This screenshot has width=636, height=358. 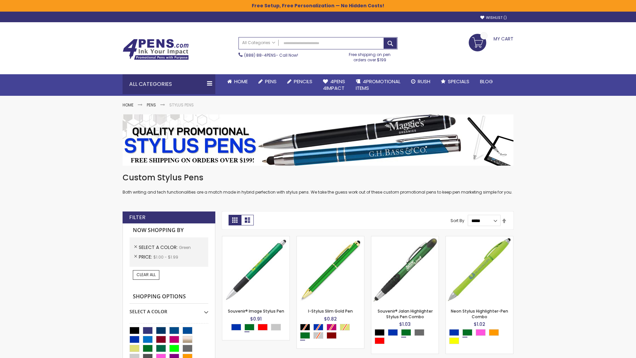 What do you see at coordinates (480, 239) in the screenshot?
I see `a: Neon Stylus Highlighter-Pen Combo-Green` at bounding box center [480, 239].